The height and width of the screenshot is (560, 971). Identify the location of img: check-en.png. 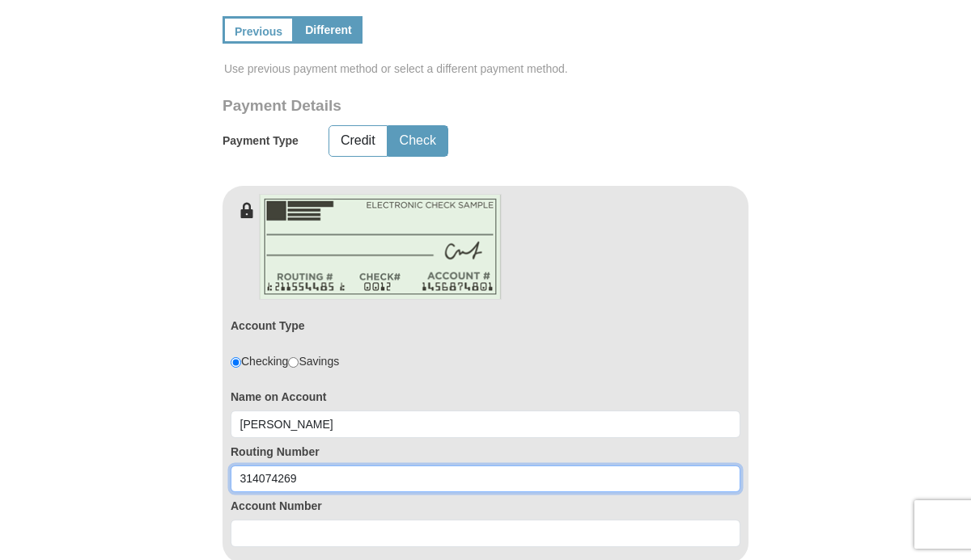
(381, 247).